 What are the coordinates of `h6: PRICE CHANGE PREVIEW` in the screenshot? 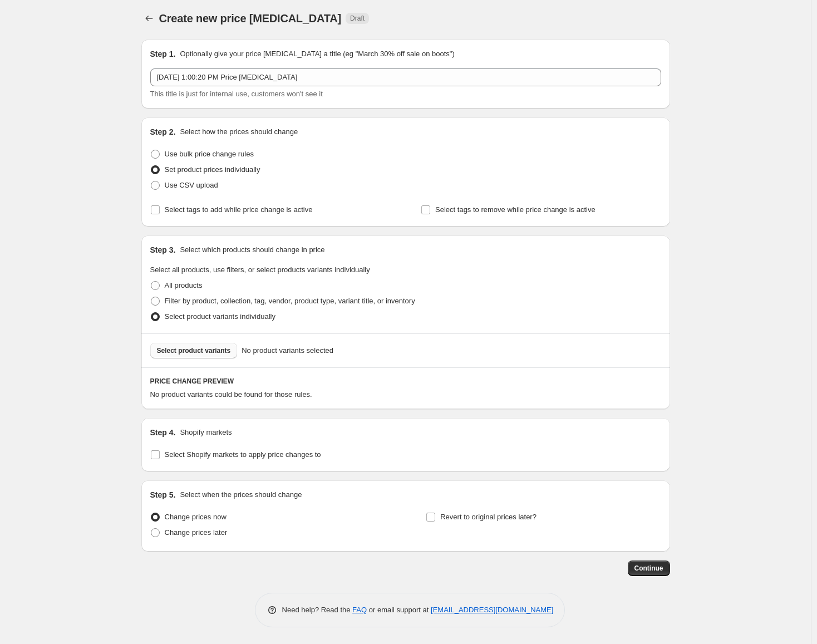 It's located at (406, 381).